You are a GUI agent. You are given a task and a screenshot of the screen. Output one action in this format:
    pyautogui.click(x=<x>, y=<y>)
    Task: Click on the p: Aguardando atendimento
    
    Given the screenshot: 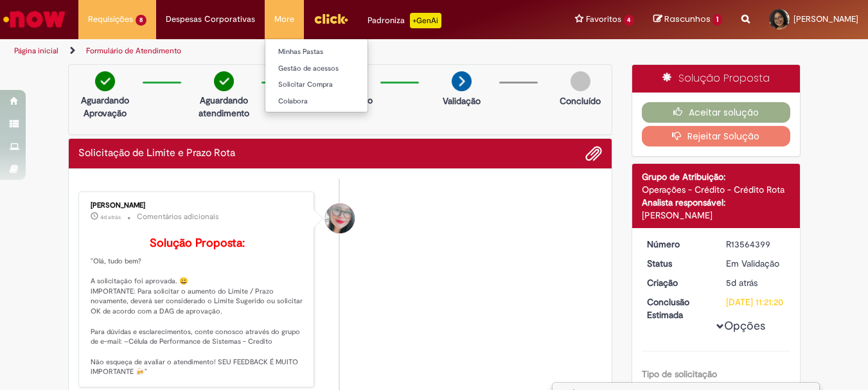 What is the action you would take?
    pyautogui.click(x=224, y=107)
    